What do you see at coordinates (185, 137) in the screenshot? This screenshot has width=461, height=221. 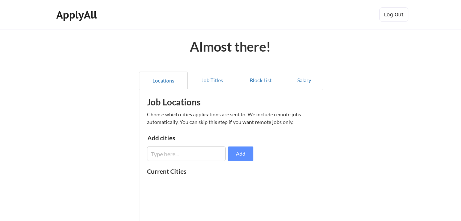 I see `div: Add cities` at bounding box center [185, 137].